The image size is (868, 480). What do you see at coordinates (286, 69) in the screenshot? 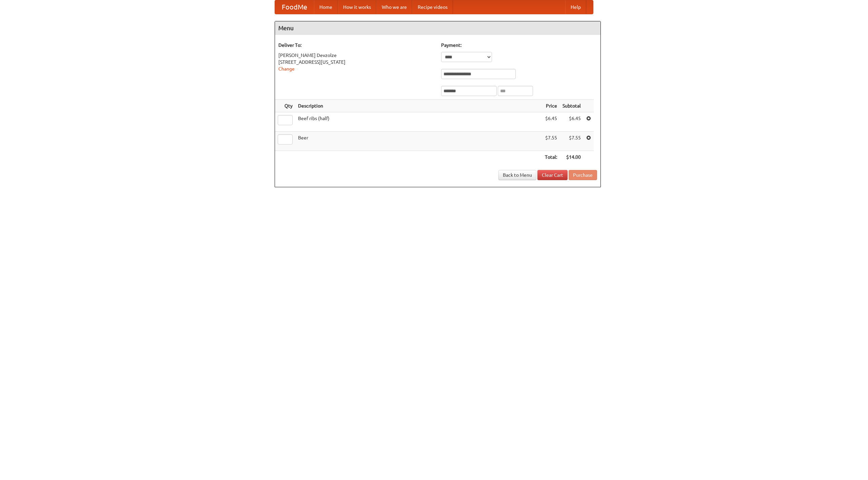
I see `a: Change` at bounding box center [286, 69].